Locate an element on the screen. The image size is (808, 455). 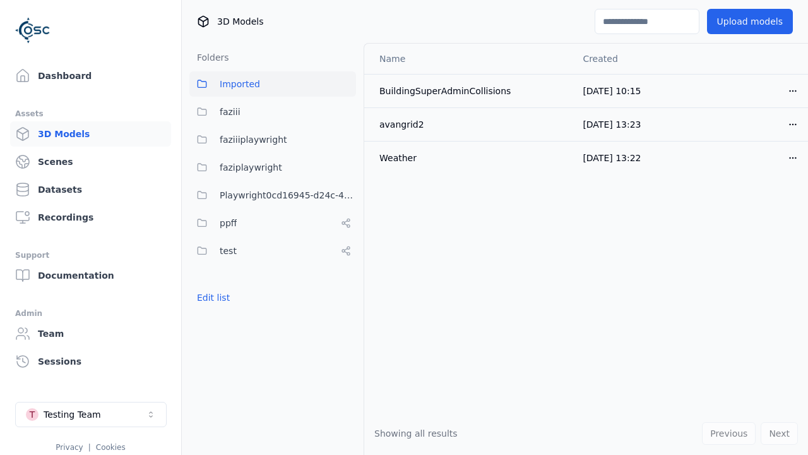
div: avangrid2 is located at coordinates (471, 124).